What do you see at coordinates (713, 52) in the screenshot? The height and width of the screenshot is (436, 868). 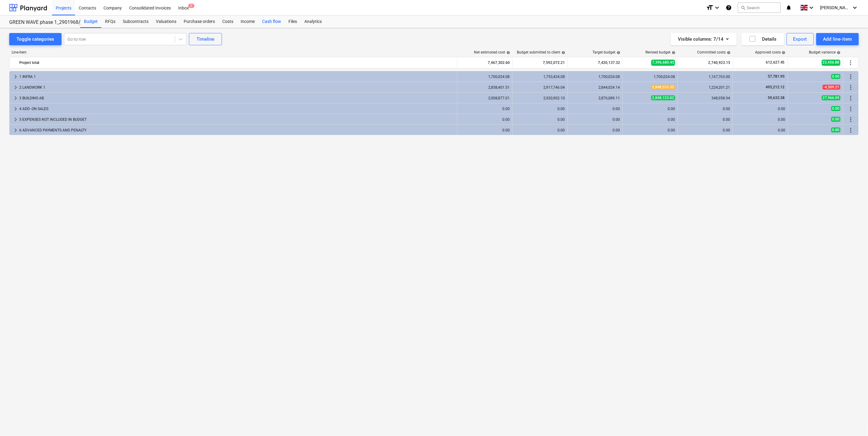 I see `div: Committed costs` at bounding box center [713, 52].